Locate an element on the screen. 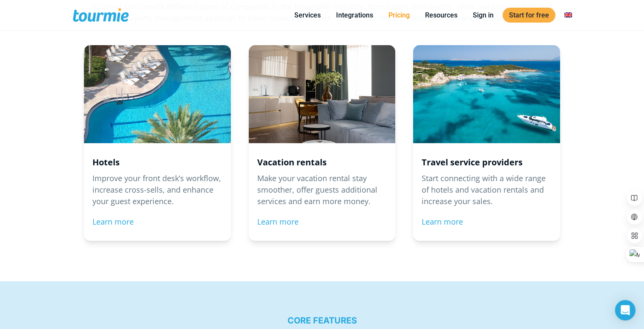  a: Sign in is located at coordinates (483, 15).